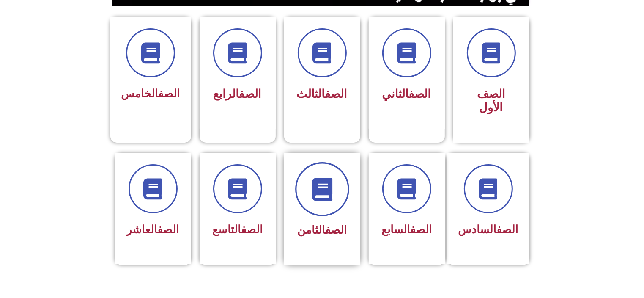 This screenshot has height=298, width=644. Describe the element at coordinates (153, 229) in the screenshot. I see `span: العاشر` at that location.